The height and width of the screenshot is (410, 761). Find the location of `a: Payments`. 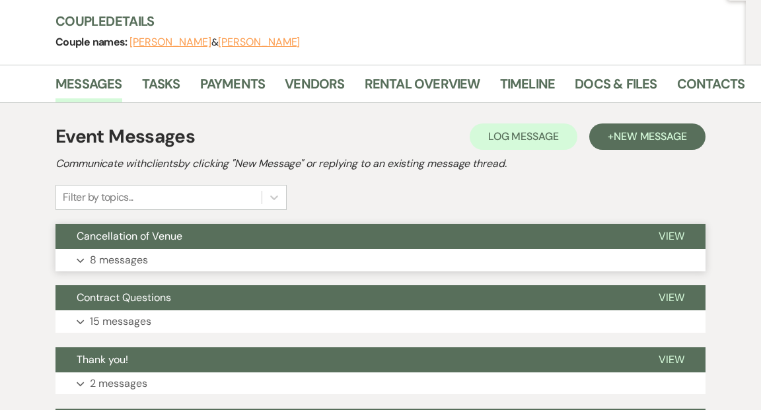

a: Payments is located at coordinates (233, 88).